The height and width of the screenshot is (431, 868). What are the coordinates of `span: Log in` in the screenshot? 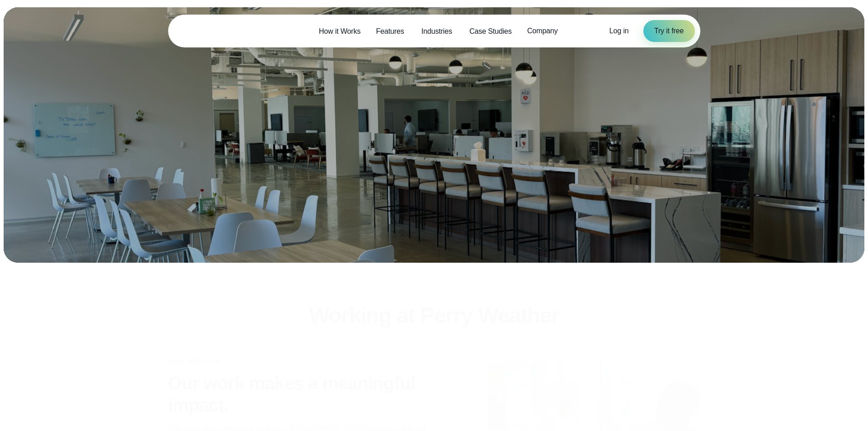 It's located at (619, 31).